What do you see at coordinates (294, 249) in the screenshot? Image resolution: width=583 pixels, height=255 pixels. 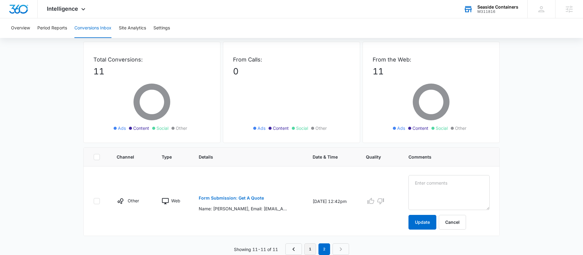 I see `a: Previous Page` at bounding box center [294, 249].